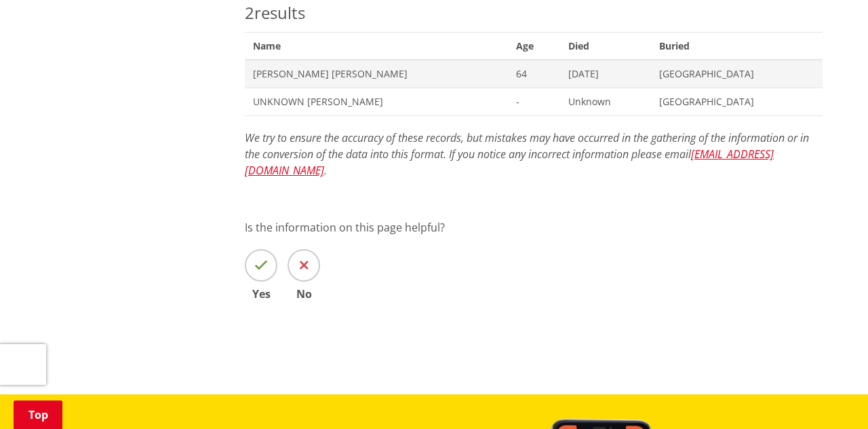  I want to click on span: No, so click(304, 294).